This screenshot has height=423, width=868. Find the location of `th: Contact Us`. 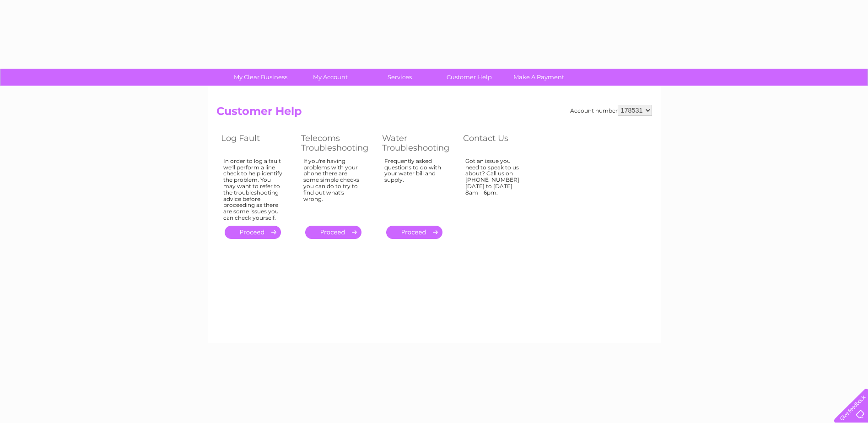

th: Contact Us is located at coordinates (499, 143).